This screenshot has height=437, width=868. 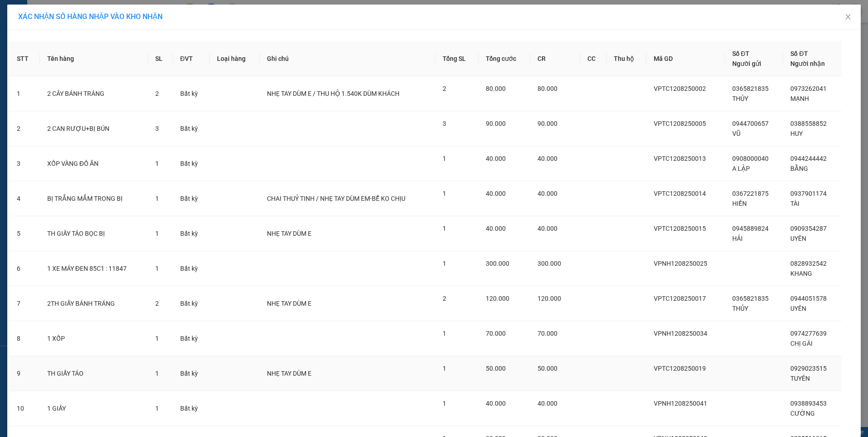 What do you see at coordinates (679, 299) in the screenshot?
I see `span: VPTC1208250017` at bounding box center [679, 299].